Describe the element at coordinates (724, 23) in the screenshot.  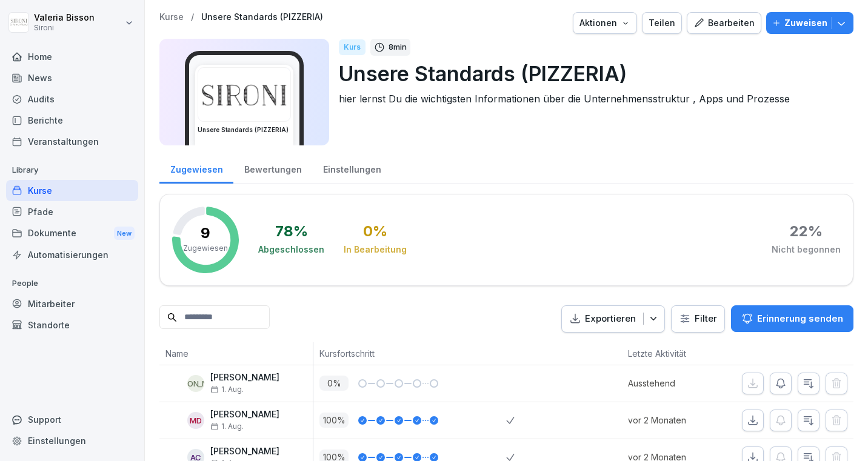
I see `button: Bearbeiten` at that location.